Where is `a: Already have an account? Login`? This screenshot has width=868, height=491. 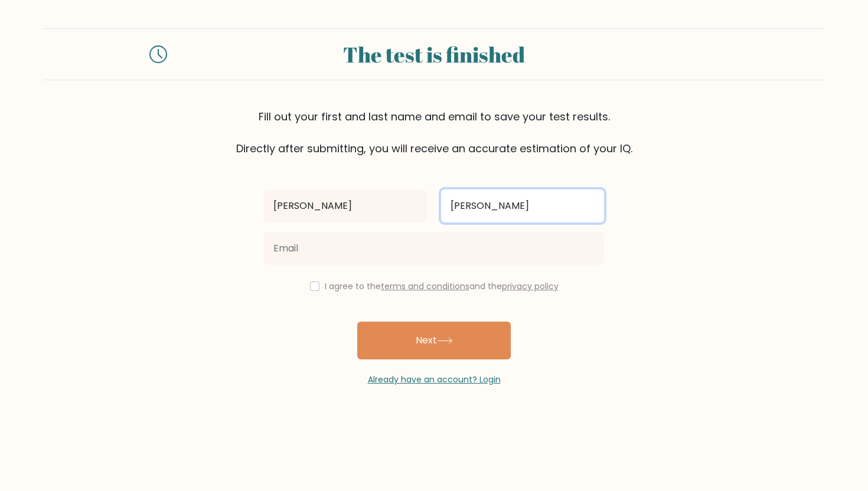 a: Already have an account? Login is located at coordinates (434, 380).